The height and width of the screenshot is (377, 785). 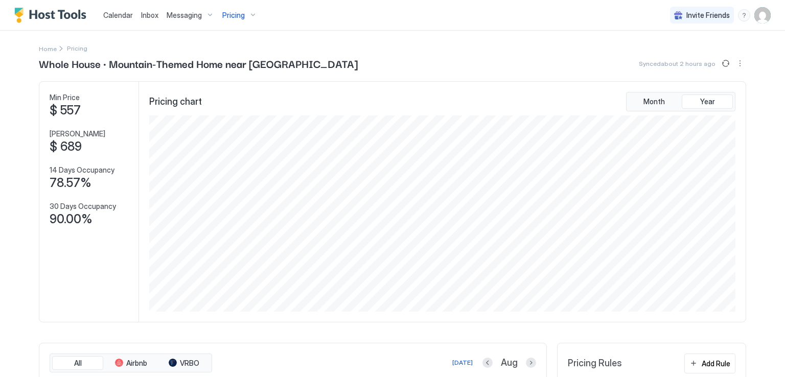 I want to click on button: Month, so click(x=654, y=102).